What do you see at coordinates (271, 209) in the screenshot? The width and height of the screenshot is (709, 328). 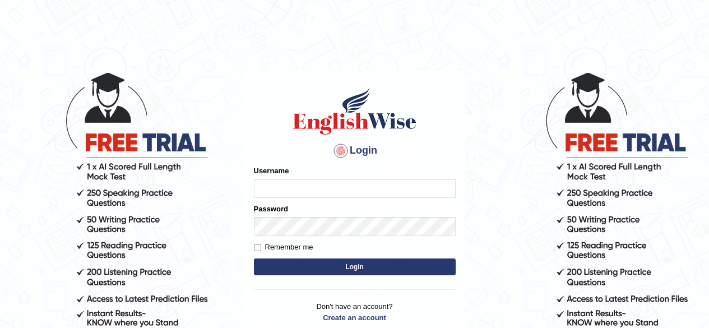 I see `label: Password` at bounding box center [271, 209].